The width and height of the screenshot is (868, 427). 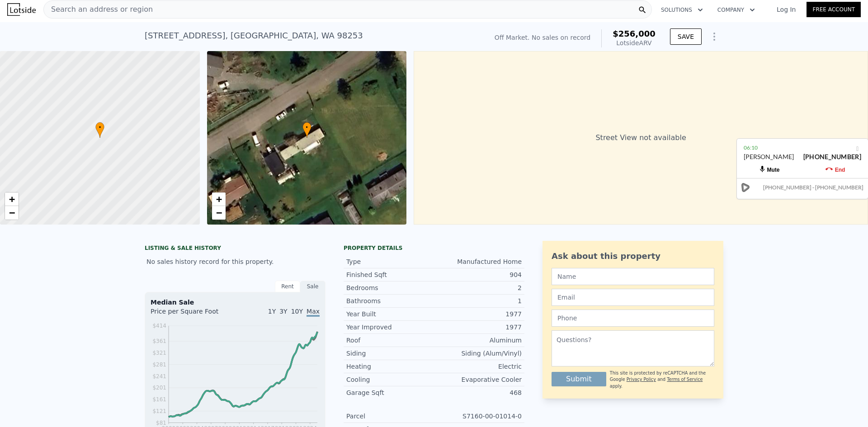 I want to click on a: Log In, so click(x=786, y=9).